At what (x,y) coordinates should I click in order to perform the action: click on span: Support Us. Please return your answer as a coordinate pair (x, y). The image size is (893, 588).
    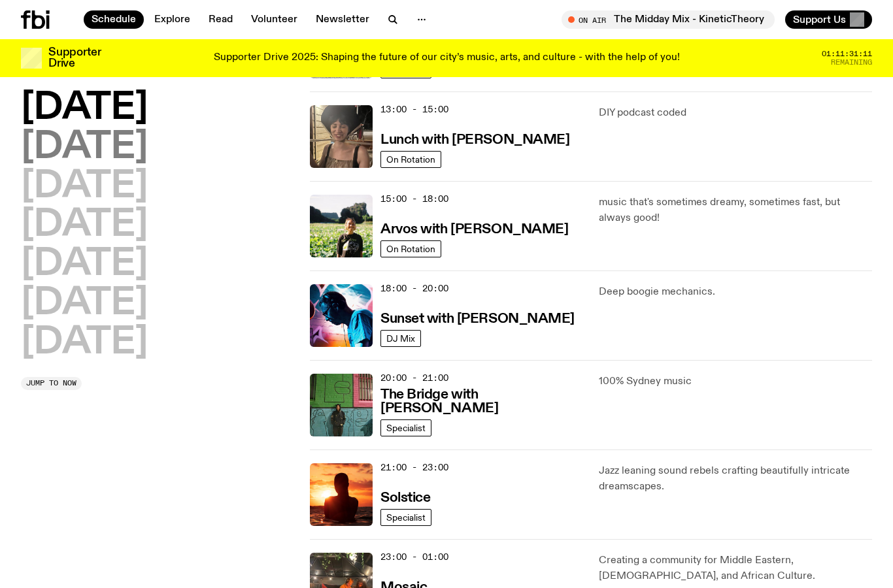
    Looking at the image, I should click on (819, 19).